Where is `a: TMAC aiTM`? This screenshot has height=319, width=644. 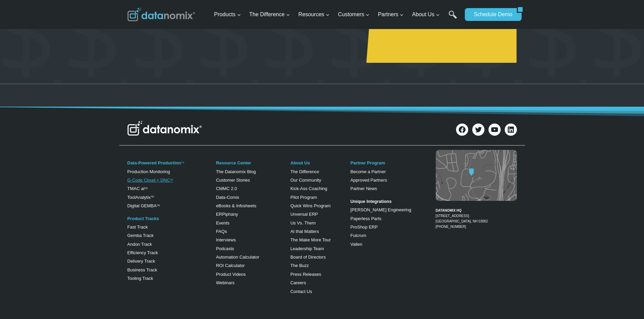
a: TMAC aiTM is located at coordinates (137, 188).